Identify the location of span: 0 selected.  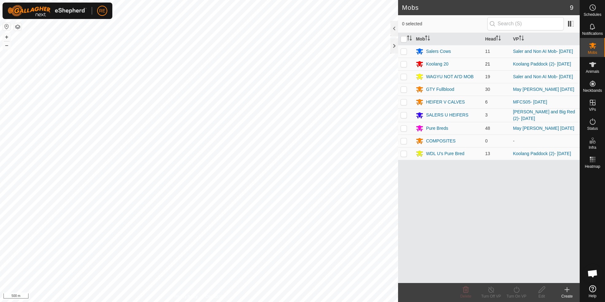
(444, 24).